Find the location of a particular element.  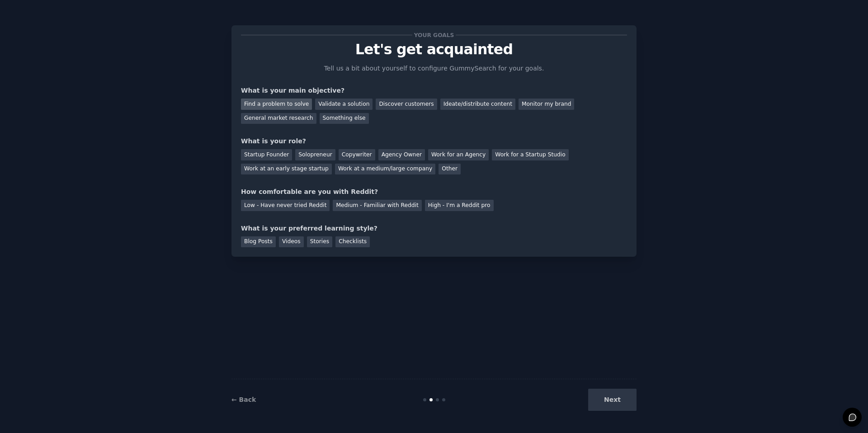

div: Videos is located at coordinates (291, 241).